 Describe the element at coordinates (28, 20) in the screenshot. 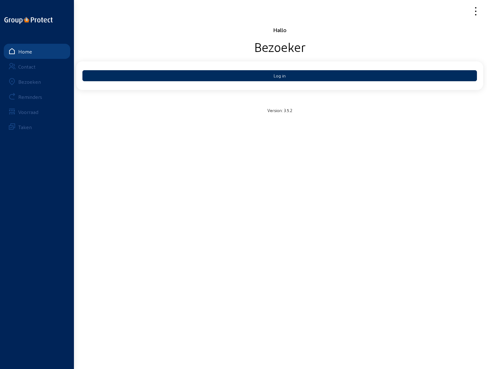

I see `img: logo-oneline.png` at that location.